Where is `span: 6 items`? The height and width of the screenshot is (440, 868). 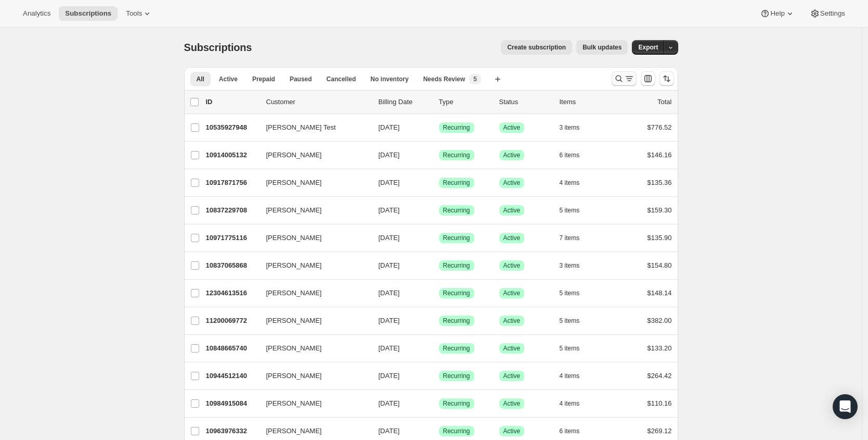 span: 6 items is located at coordinates (569, 155).